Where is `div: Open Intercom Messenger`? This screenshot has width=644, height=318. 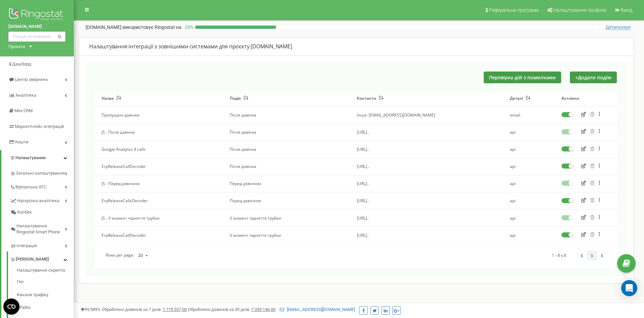 div: Open Intercom Messenger is located at coordinates (629, 288).